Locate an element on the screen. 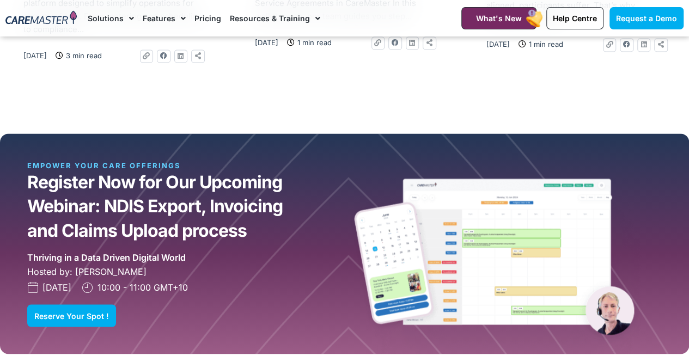 The image size is (689, 362). span: Help Centre is located at coordinates (574, 18).